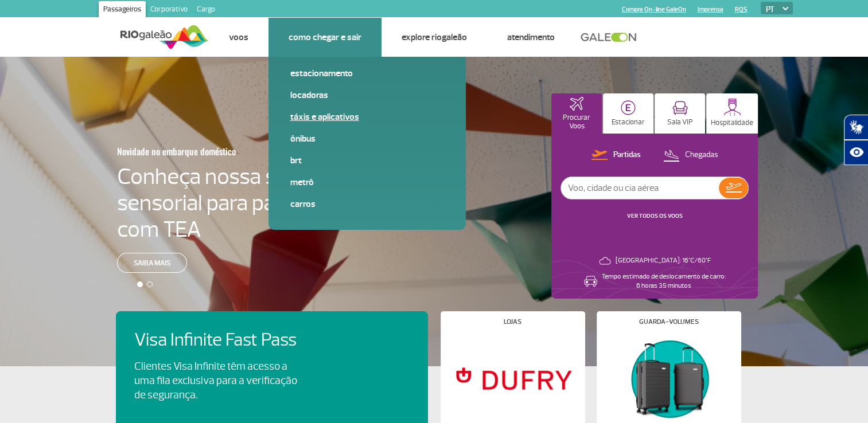 The width and height of the screenshot is (868, 423). Describe the element at coordinates (368, 73) in the screenshot. I see `a: Estacionamento` at that location.